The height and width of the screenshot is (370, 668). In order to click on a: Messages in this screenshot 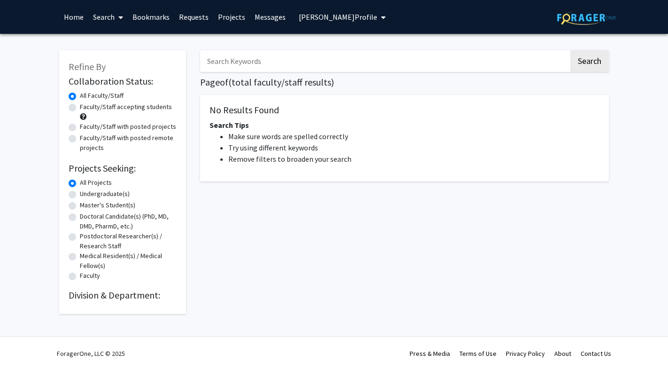, I will do `click(270, 17)`.